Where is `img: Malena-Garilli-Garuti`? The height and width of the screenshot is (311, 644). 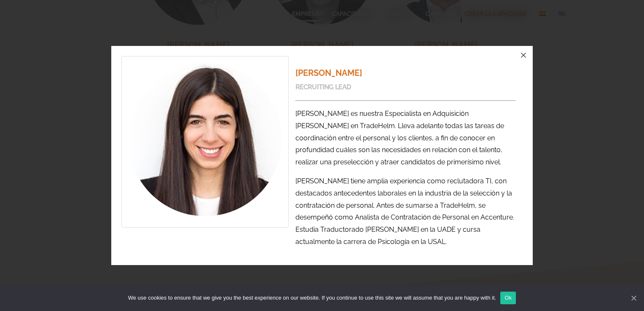 img: Malena-Garilli-Garuti is located at coordinates (205, 139).